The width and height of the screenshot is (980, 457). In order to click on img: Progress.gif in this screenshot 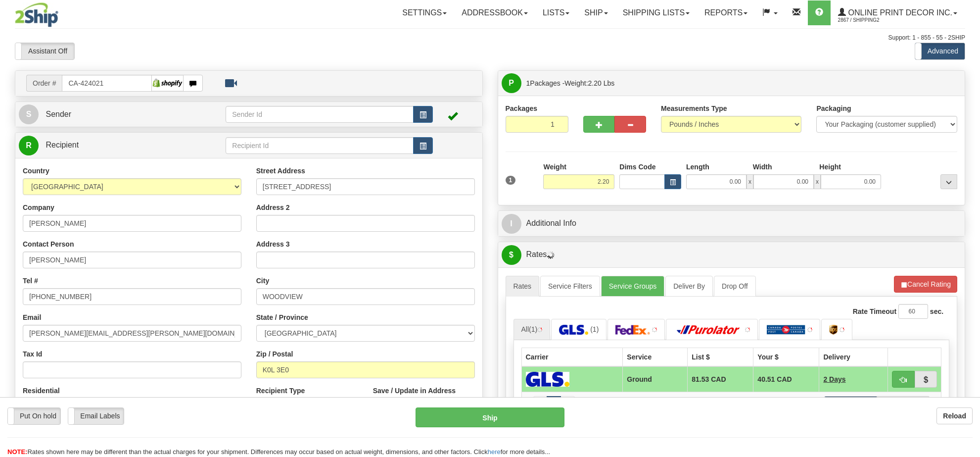, I will do `click(551, 255)`.